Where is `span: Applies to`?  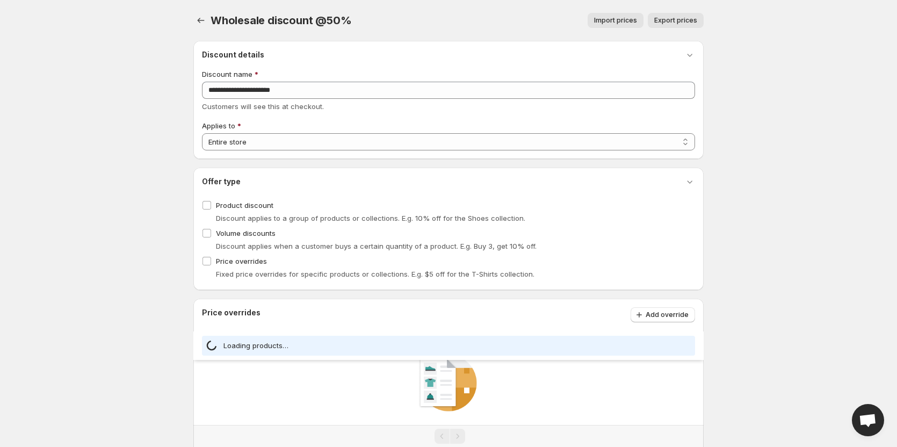
span: Applies to is located at coordinates (218, 126).